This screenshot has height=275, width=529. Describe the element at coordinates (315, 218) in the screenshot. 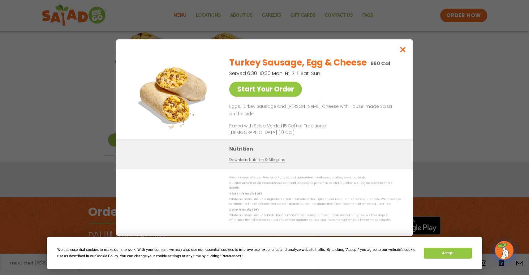

I see `p: While our menu includes foods that are made without dairy, our restaurants are not dairy free. We...` at that location.